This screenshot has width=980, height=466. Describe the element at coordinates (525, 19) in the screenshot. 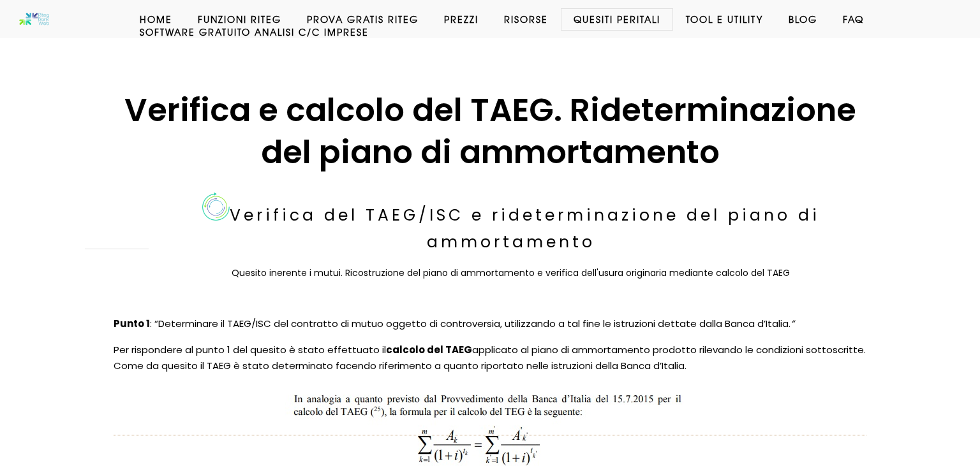

I see `a: Risorse` at that location.